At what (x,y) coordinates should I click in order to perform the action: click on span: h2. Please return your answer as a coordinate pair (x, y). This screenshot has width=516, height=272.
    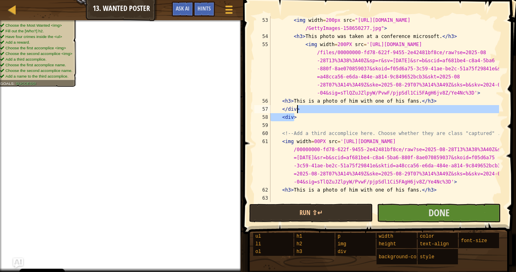
    Looking at the image, I should click on (299, 244).